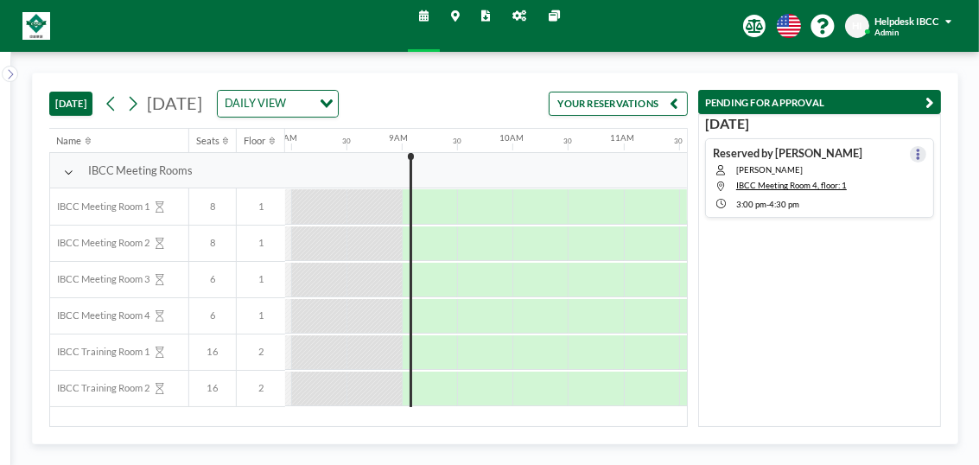 This screenshot has width=979, height=465. Describe the element at coordinates (100, 206) in the screenshot. I see `span: IBCC Meeting Room 1` at that location.